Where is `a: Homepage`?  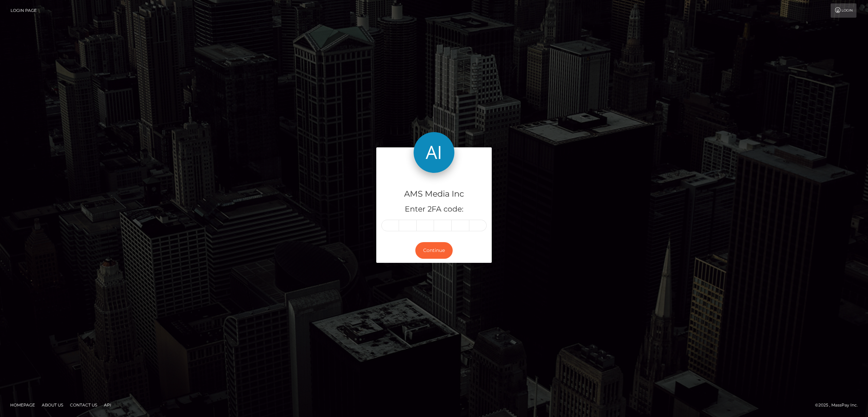 a: Homepage is located at coordinates (22, 405).